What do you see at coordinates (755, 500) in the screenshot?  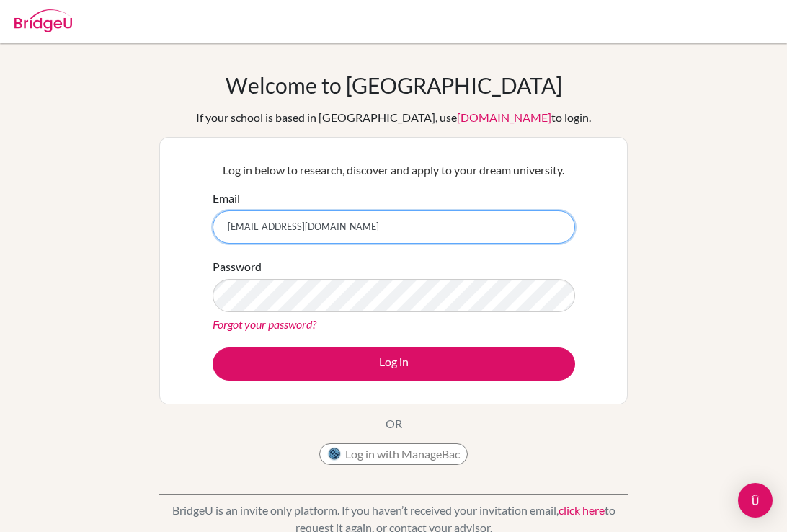 I see `div: Open Intercom Messenger` at bounding box center [755, 500].